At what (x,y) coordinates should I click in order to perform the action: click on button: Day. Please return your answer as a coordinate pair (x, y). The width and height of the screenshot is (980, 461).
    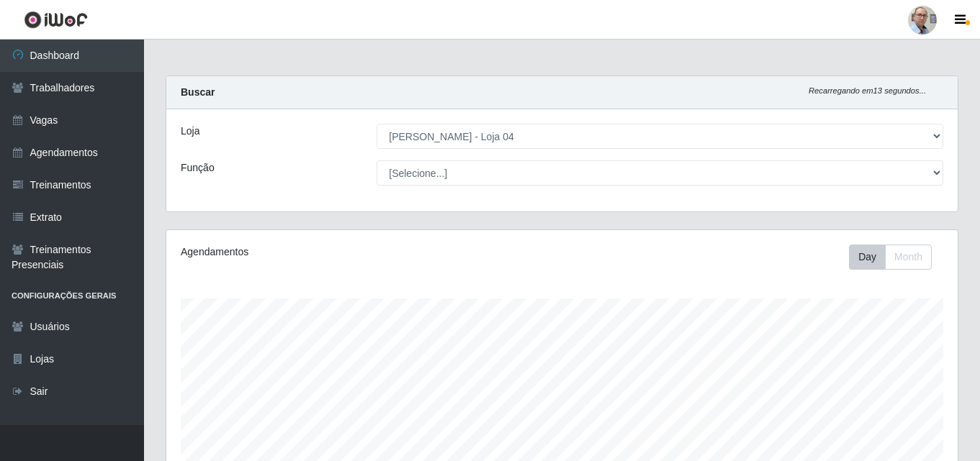
    Looking at the image, I should click on (867, 257).